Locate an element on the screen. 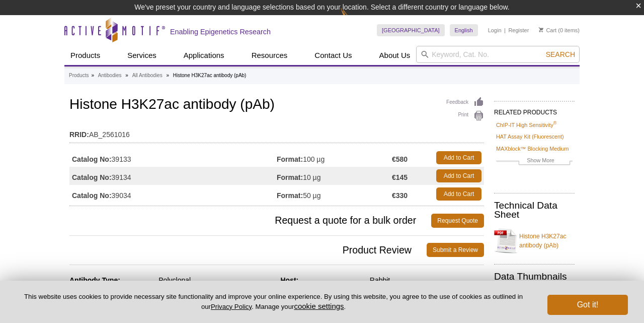  strong: €145 is located at coordinates (399, 177).